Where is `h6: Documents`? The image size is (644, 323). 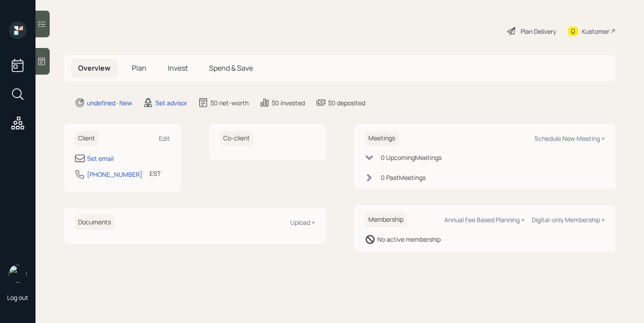
h6: Documents is located at coordinates (94, 222).